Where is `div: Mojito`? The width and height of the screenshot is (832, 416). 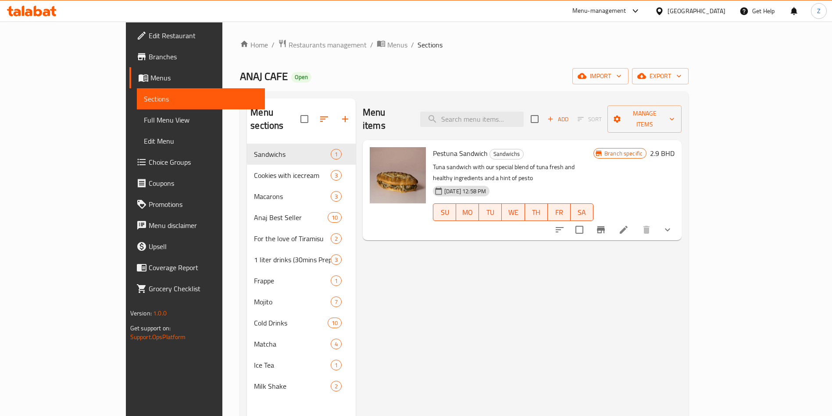
div: Mojito is located at coordinates (292, 301).